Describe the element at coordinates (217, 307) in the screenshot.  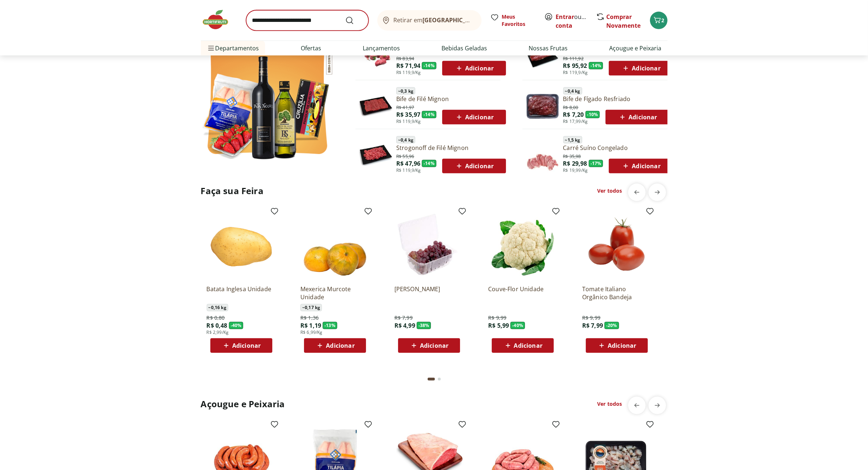
I see `span: ~ 0,16 kg` at that location.